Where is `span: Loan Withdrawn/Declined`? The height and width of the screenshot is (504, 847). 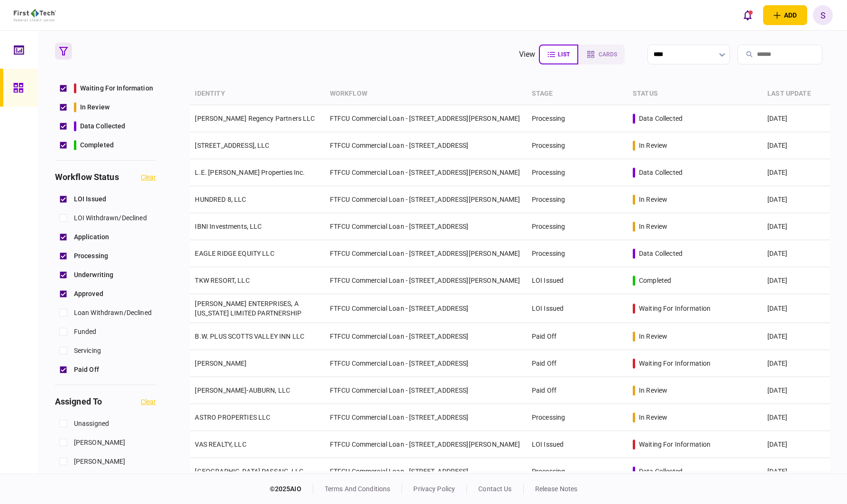 span: Loan Withdrawn/Declined is located at coordinates (113, 313).